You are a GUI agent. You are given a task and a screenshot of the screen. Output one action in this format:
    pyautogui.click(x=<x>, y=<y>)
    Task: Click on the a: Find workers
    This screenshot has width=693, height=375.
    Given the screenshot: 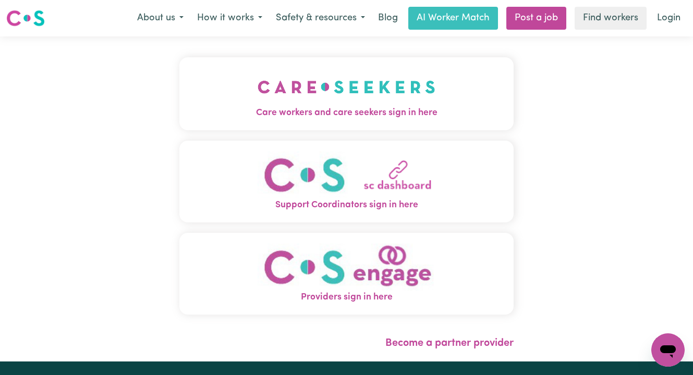 What is the action you would take?
    pyautogui.click(x=610, y=18)
    